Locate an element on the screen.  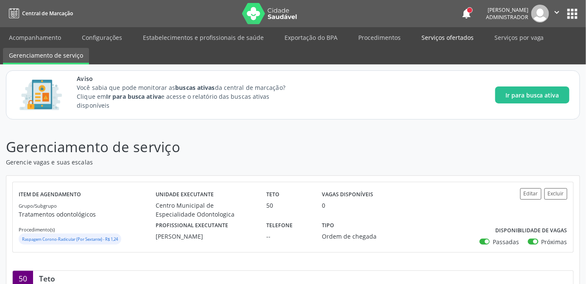
label: Telefone is located at coordinates (279, 225).